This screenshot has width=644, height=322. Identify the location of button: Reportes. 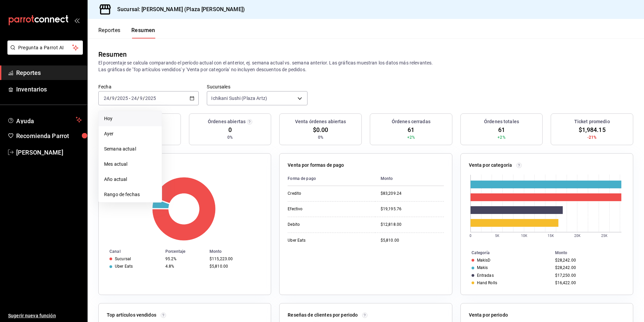
(110, 32).